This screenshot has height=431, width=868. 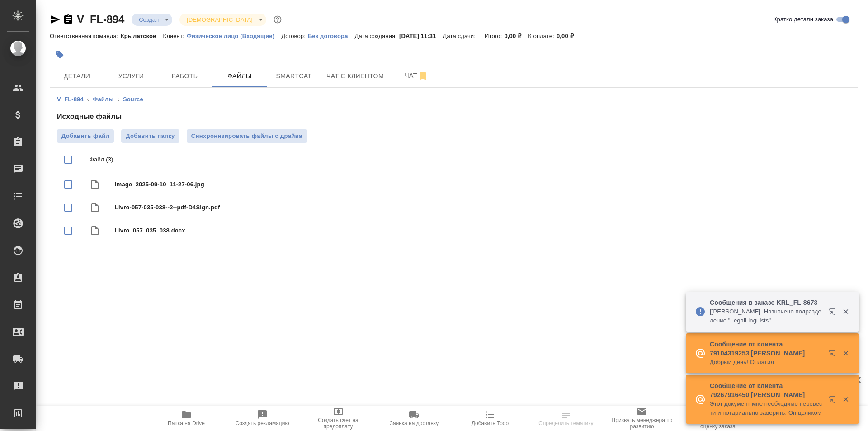 I want to click on h4: Исходные файлы, so click(x=454, y=116).